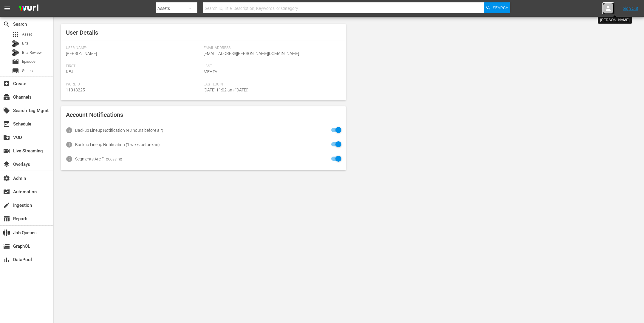 The width and height of the screenshot is (644, 323). What do you see at coordinates (133, 84) in the screenshot?
I see `span: Wurl Id` at bounding box center [133, 84].